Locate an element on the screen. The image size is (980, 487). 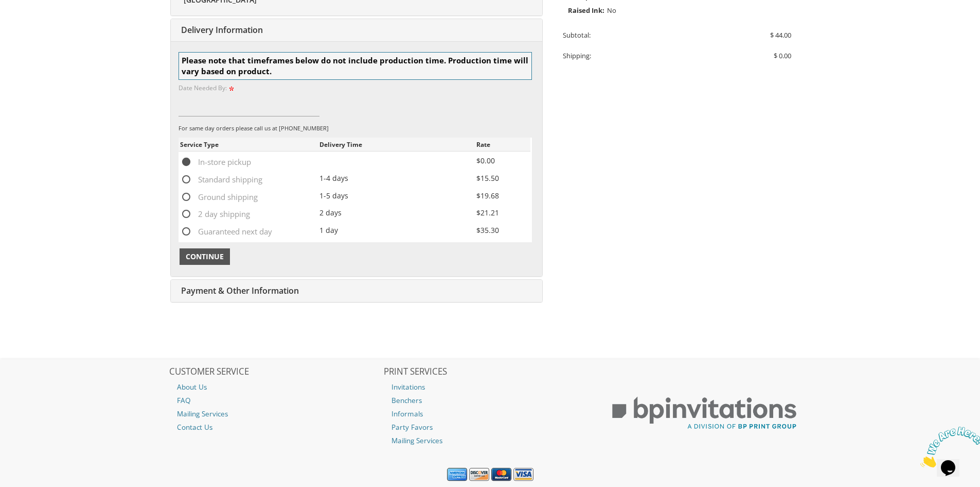
img: American Express is located at coordinates (457, 475).